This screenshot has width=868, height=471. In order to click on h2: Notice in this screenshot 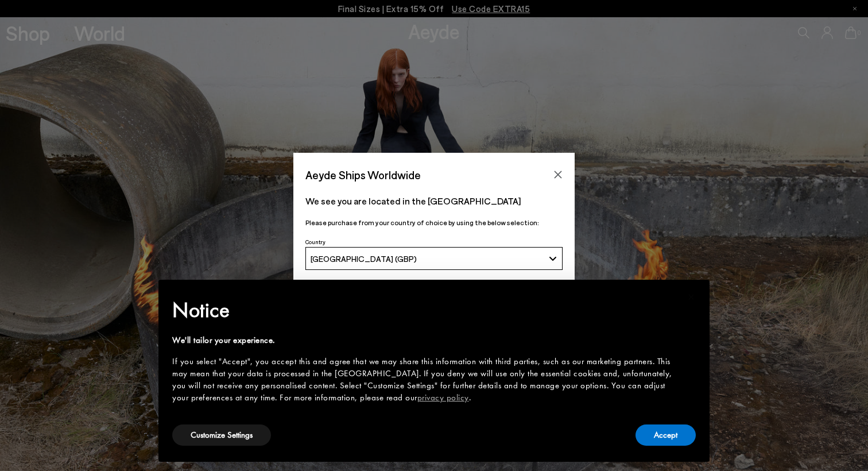, I will do `click(425, 310)`.